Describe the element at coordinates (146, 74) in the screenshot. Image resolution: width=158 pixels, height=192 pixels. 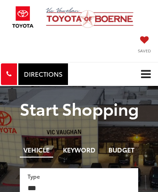
I see `button: Click to show site navigation` at that location.